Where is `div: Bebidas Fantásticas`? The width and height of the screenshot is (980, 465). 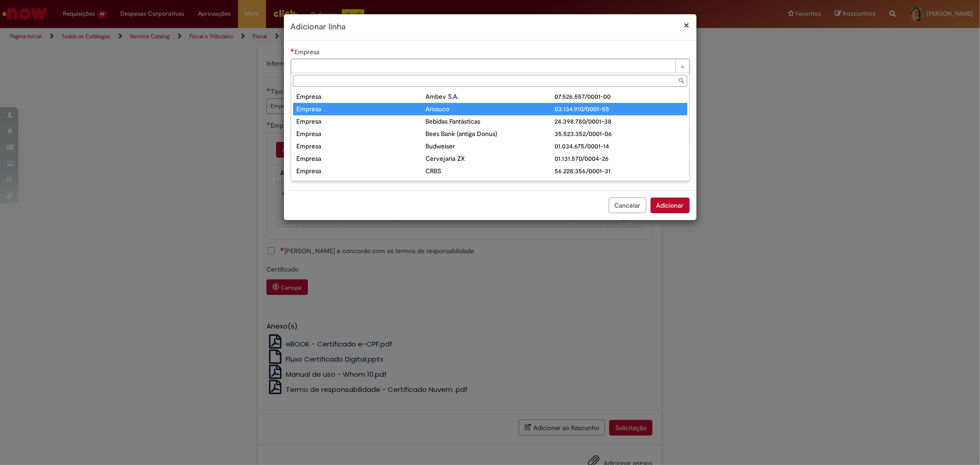 div: Bebidas Fantásticas is located at coordinates (490, 121).